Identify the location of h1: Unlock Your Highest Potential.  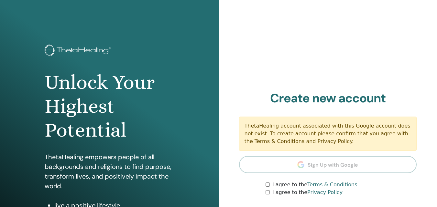
(109, 106).